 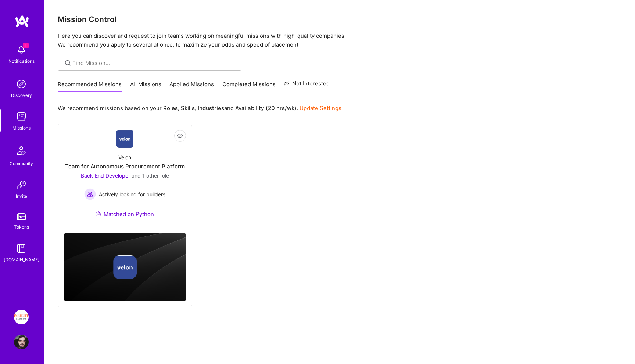 What do you see at coordinates (211, 108) in the screenshot?
I see `b: Industries` at bounding box center [211, 108].